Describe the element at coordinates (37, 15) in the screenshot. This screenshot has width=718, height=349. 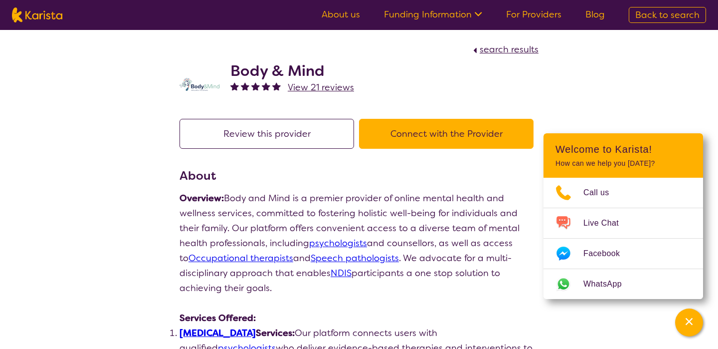
I see `img: Karista logo` at that location.